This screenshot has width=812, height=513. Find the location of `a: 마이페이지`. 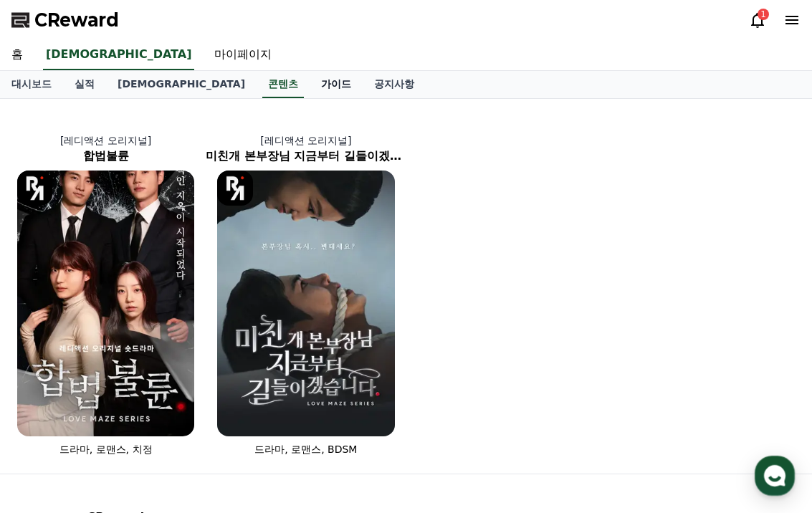

a: 마이페이지 is located at coordinates (243, 55).